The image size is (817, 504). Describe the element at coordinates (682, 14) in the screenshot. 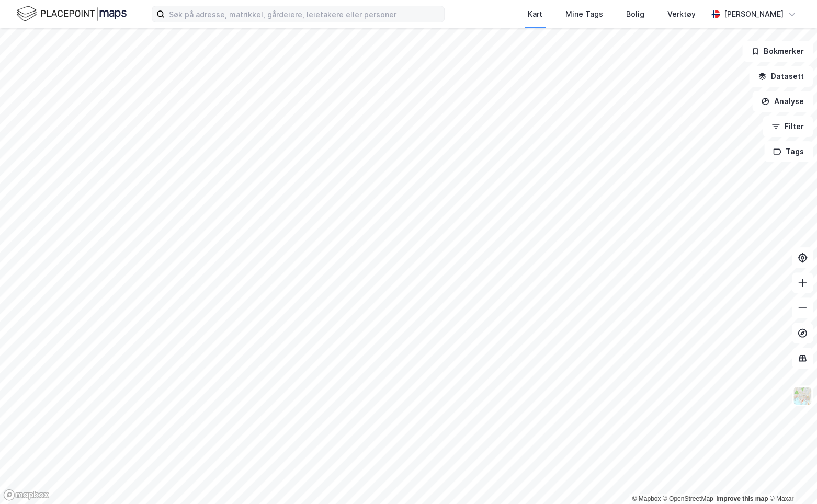

I see `div: Verktøy` at that location.